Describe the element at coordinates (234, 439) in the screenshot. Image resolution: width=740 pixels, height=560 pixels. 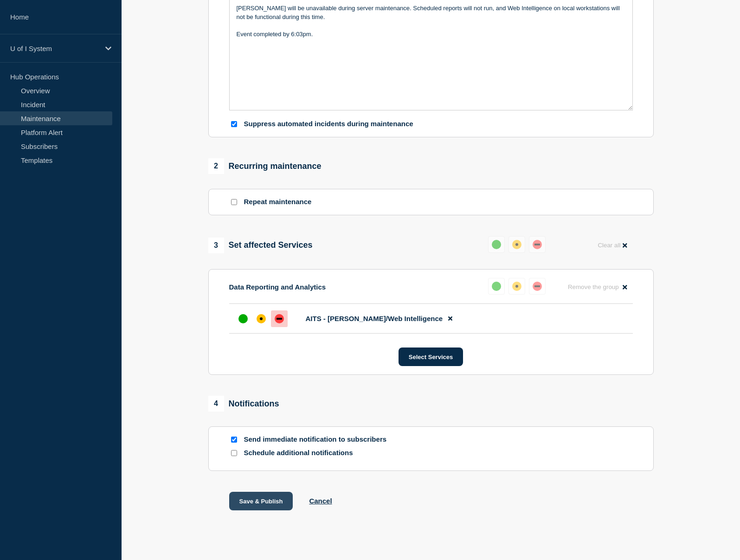
I see `input: Send immediate notification to subscribers` at that location.